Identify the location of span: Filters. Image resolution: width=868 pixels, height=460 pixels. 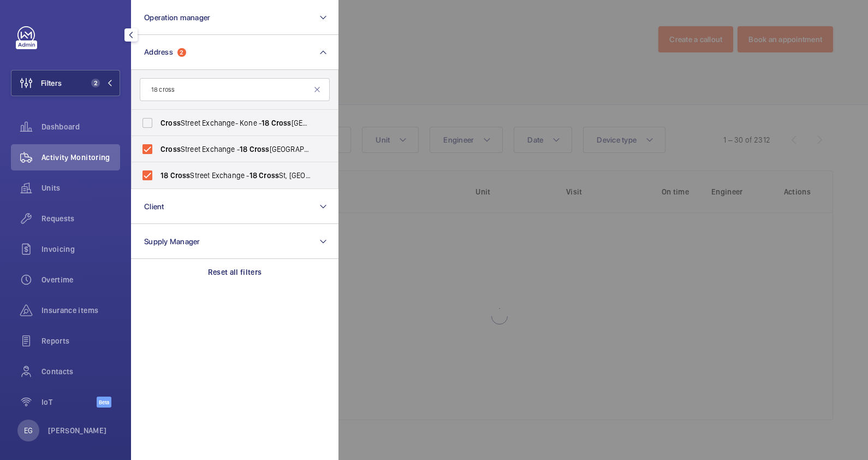
(51, 83).